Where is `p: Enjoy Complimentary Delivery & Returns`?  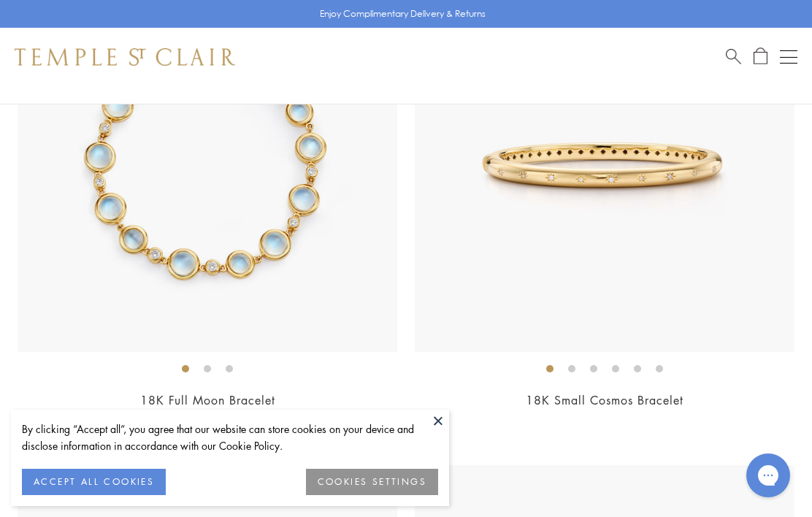
p: Enjoy Complimentary Delivery & Returns is located at coordinates (402, 14).